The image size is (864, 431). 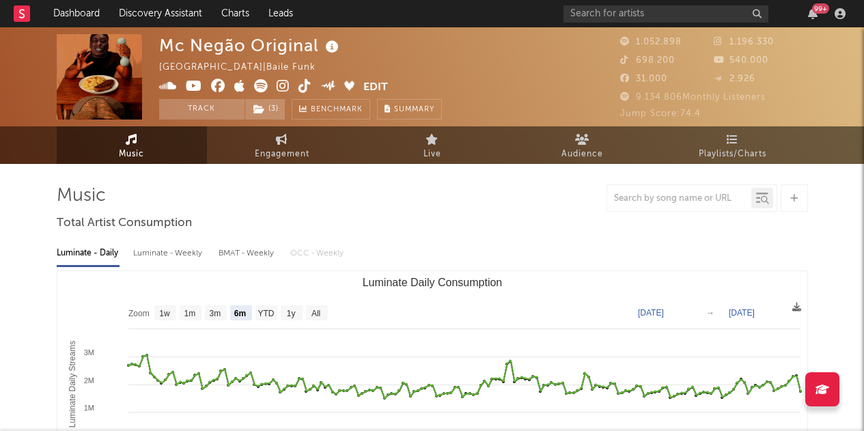 What do you see at coordinates (583, 145) in the screenshot?
I see `a: Audience` at bounding box center [583, 145].